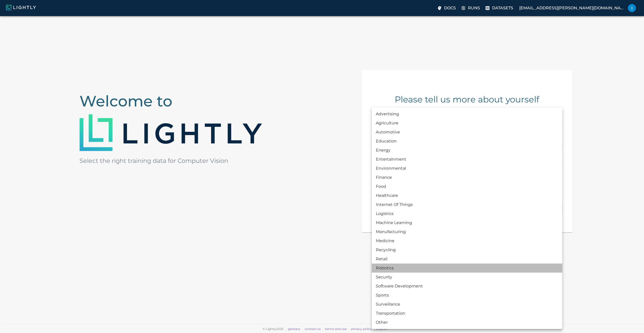  I want to click on li: Manufacturing, so click(467, 232).